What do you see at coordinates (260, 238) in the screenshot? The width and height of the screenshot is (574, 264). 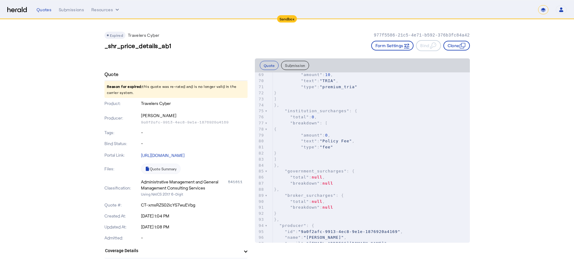 I see `div: 96` at bounding box center [260, 238].